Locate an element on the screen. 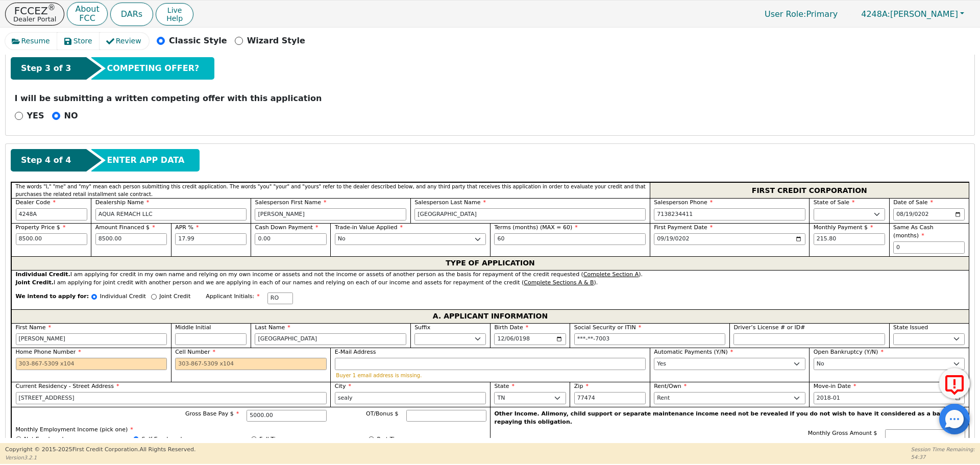  p: Copyright © 2015- 2025 First Credit Corporation. is located at coordinates (100, 449).